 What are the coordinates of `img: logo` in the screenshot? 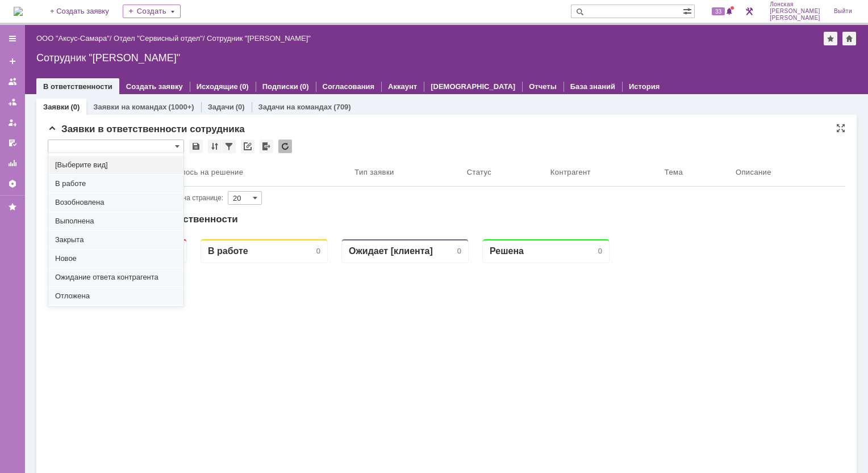 It's located at (18, 11).